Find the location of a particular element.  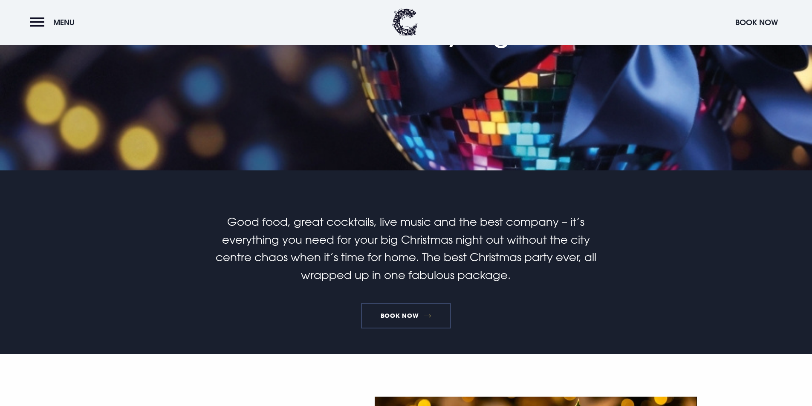

button: Book Now is located at coordinates (756, 22).